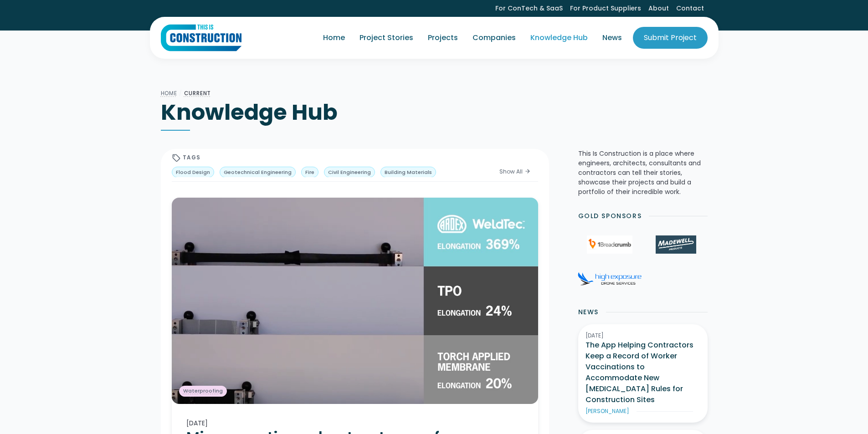 Image resolution: width=868 pixels, height=434 pixels. What do you see at coordinates (201, 37) in the screenshot?
I see `img: This Is Construction Logo` at bounding box center [201, 37].